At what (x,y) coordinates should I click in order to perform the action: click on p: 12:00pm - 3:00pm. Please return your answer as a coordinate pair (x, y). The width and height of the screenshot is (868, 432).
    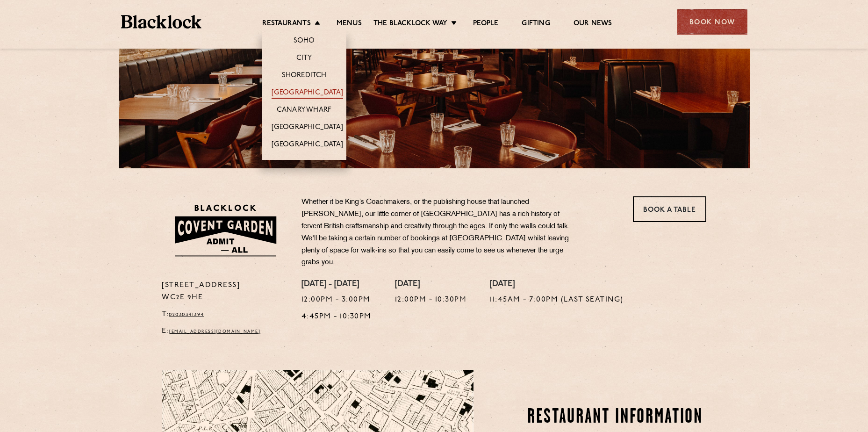
    Looking at the image, I should click on (337, 300).